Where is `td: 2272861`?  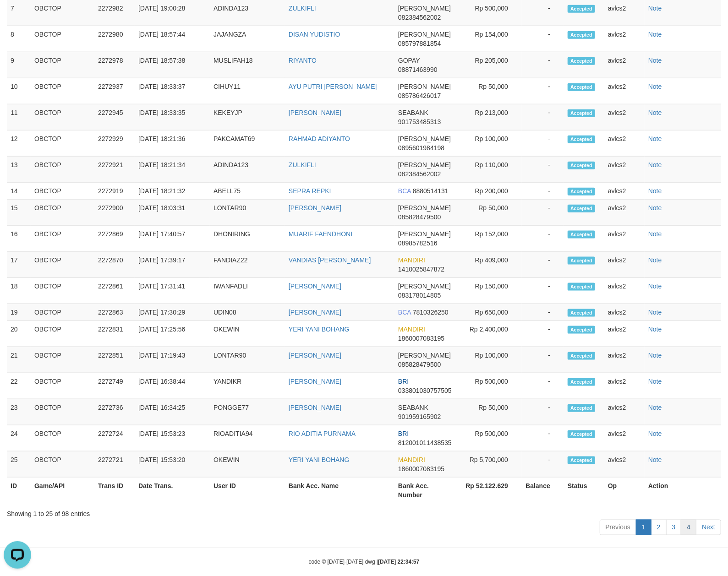 td: 2272861 is located at coordinates (115, 291).